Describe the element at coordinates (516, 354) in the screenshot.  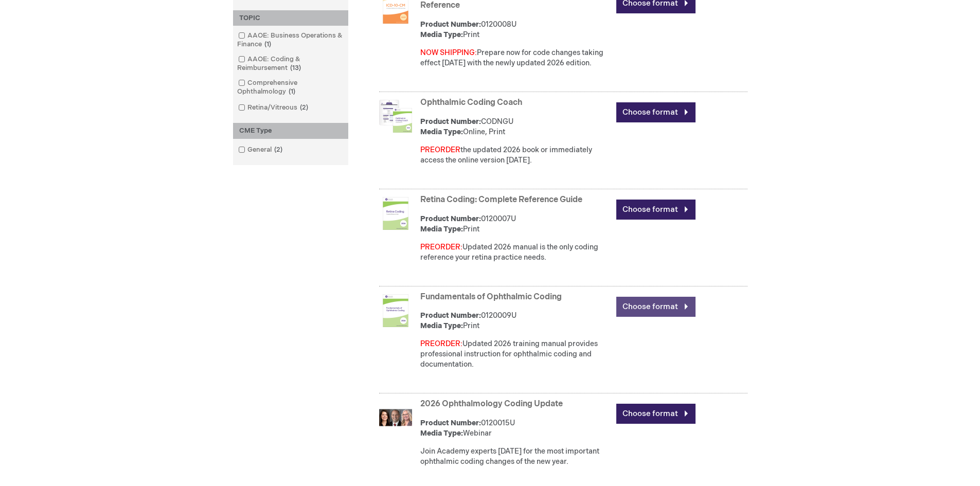
I see `p: Updated 2026 training manual provides professional instruction for ophthalmic coding and document...` at that location.